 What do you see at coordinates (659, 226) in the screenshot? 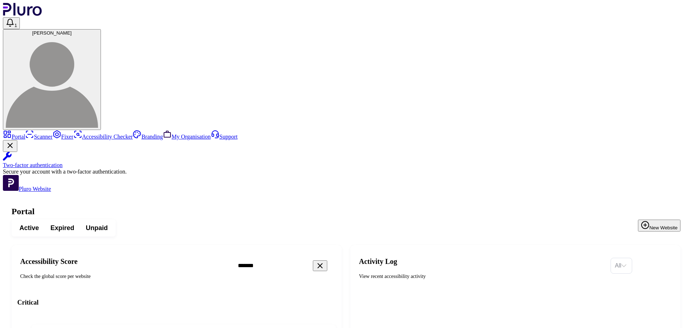
I see `button: New Website` at bounding box center [659, 226].